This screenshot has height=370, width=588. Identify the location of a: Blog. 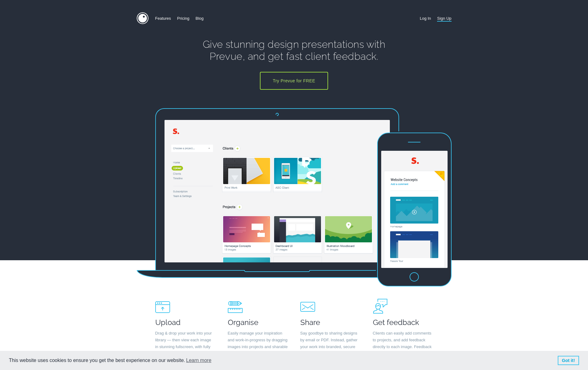
(200, 18).